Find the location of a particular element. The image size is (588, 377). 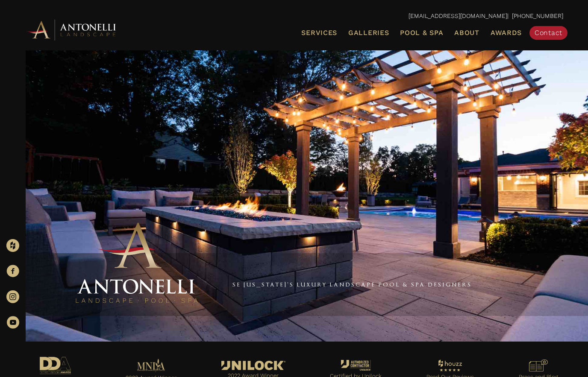

a: Galleries is located at coordinates (368, 33).